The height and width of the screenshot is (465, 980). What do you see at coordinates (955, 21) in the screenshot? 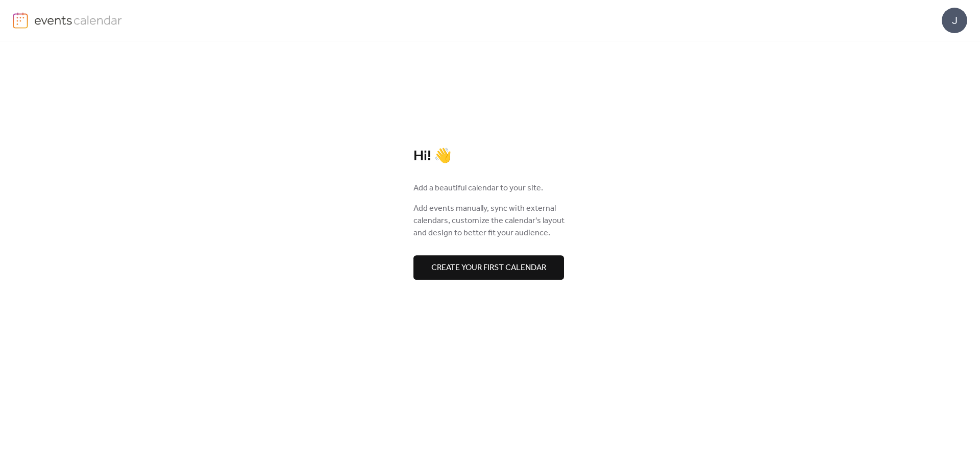
I see `div: J` at bounding box center [955, 21].